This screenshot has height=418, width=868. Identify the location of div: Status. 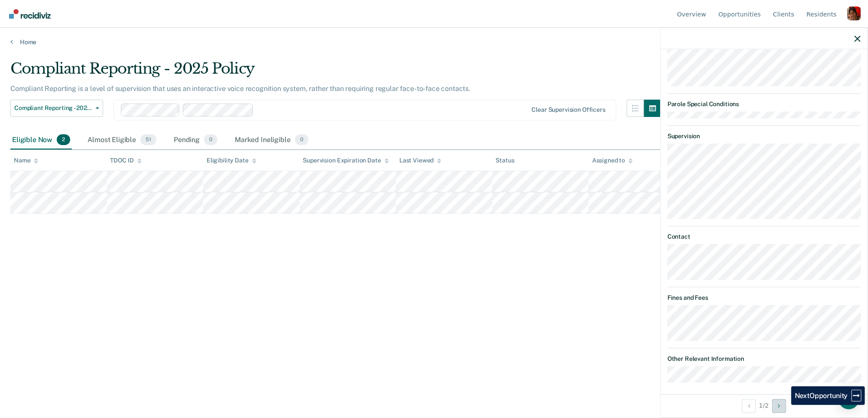
(505, 160).